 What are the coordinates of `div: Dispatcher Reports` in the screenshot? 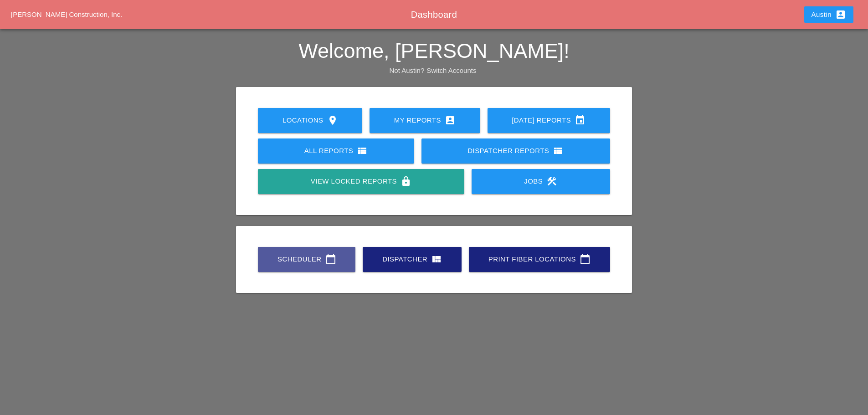 It's located at (516, 151).